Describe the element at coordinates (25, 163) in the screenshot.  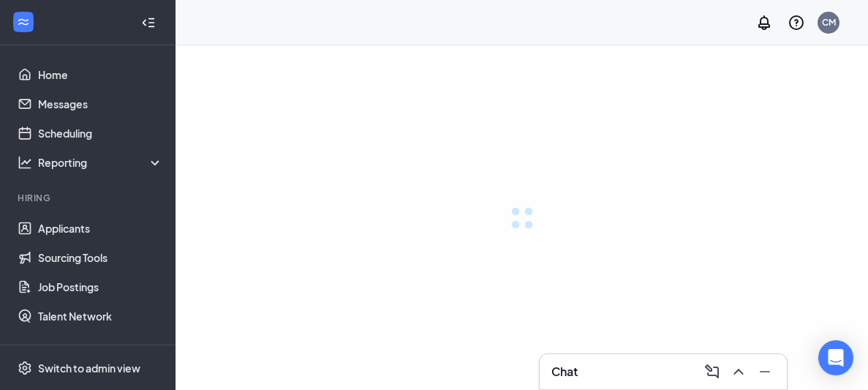
I see `svg: Analysis` at that location.